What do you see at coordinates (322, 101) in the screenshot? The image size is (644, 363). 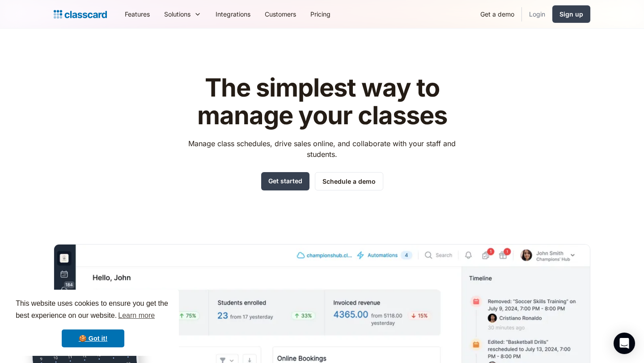 I see `h1: The simplest way to manage your classes` at bounding box center [322, 101].